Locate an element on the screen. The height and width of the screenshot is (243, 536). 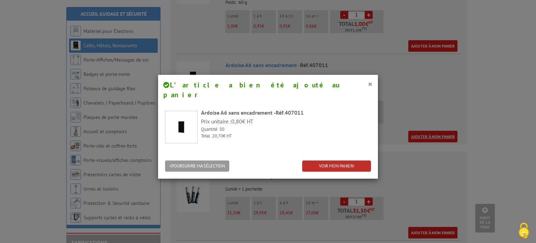
button: Cookies (fenêtre modale) is located at coordinates (524, 231).